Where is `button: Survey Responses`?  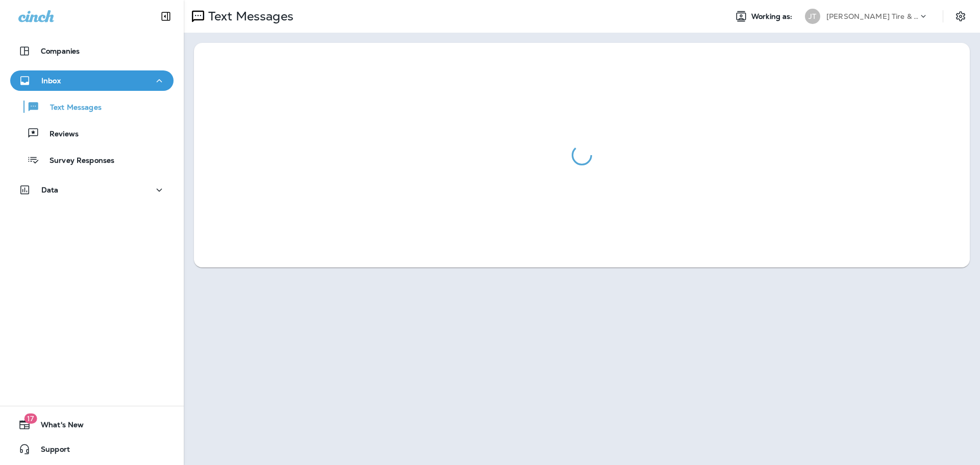 button: Survey Responses is located at coordinates (92, 160).